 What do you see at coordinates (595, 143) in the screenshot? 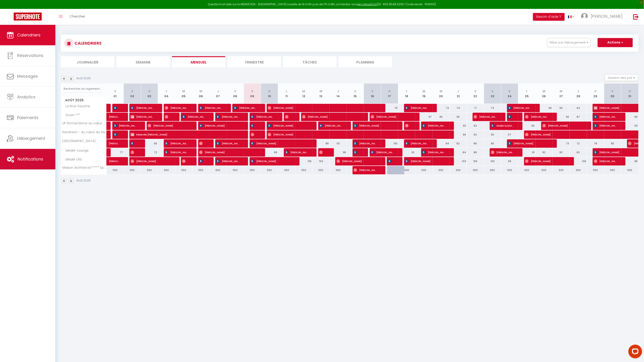
I see `div: 78` at bounding box center [595, 143].